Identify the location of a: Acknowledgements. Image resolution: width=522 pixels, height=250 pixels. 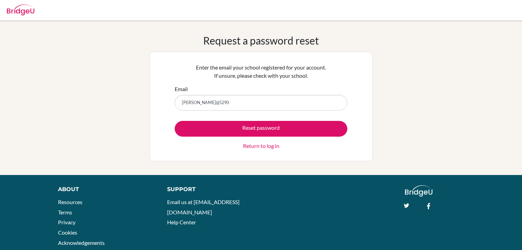
(81, 243).